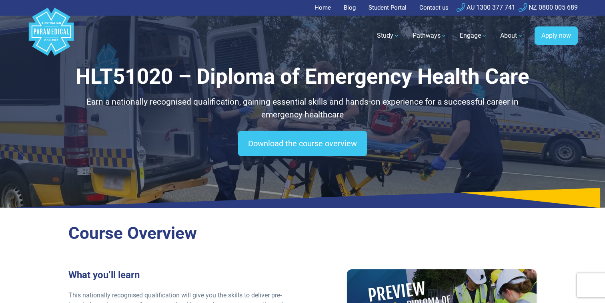 The image size is (605, 303). Describe the element at coordinates (556, 36) in the screenshot. I see `a: Apply now` at that location.